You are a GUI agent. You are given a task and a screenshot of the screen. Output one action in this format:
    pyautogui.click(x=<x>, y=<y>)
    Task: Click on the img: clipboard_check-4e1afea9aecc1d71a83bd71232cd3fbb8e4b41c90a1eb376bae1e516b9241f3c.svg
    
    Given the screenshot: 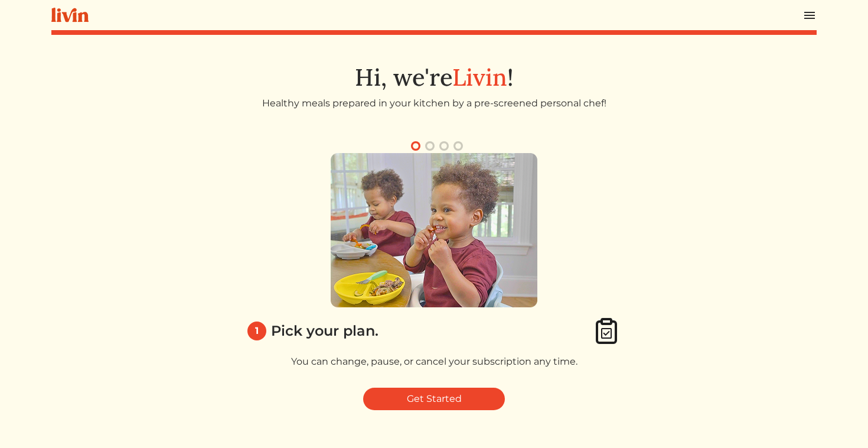 What is the action you would take?
    pyautogui.click(x=607, y=331)
    